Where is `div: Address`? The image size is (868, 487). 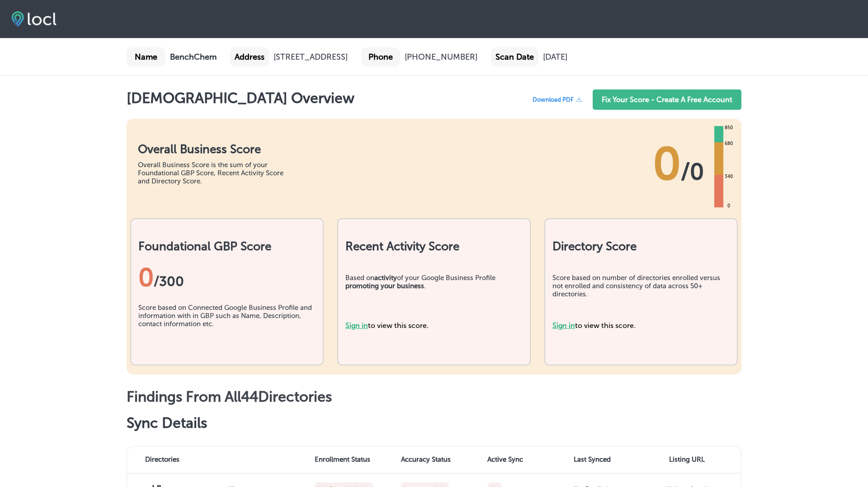 div: Address is located at coordinates (249, 57).